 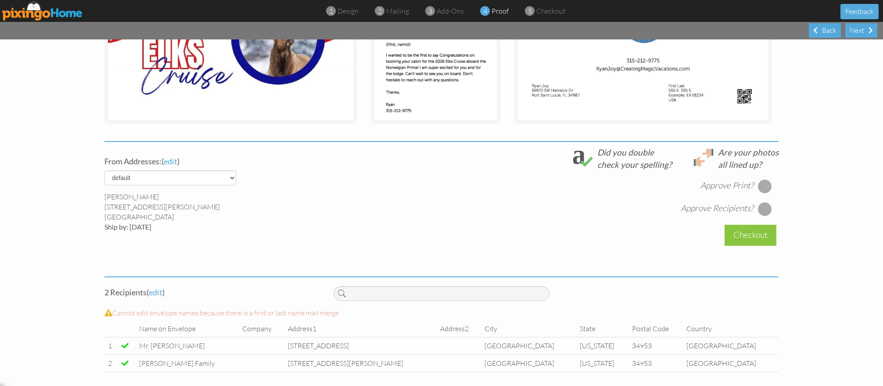 What do you see at coordinates (602, 329) in the screenshot?
I see `td: State` at bounding box center [602, 329].